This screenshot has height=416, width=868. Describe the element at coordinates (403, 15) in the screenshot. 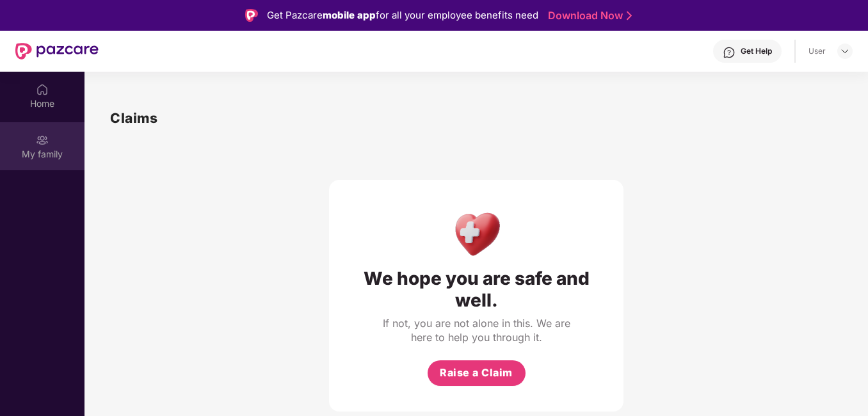

I see `div: Get Pazcare for all your employee benefits need` at that location.